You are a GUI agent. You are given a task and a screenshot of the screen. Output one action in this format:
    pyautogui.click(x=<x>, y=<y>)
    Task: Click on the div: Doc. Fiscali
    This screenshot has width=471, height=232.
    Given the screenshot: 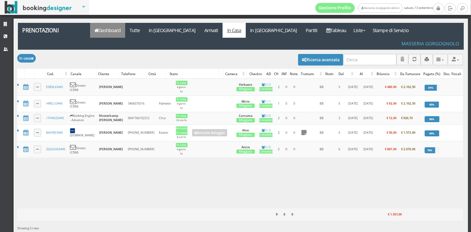 What is the action you would take?
    pyautogui.click(x=453, y=74)
    